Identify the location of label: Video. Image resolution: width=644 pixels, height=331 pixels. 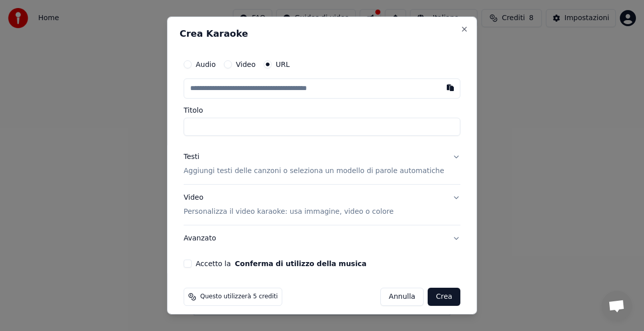
(246, 65).